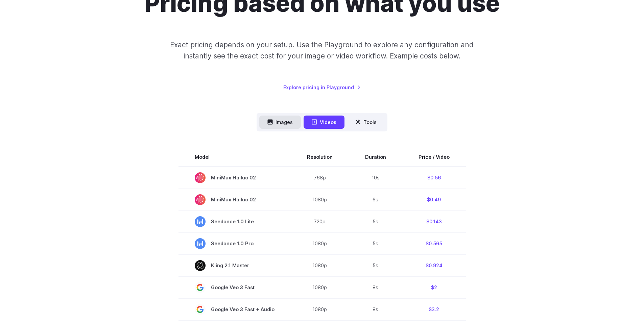 This screenshot has width=644, height=324. What do you see at coordinates (320, 221) in the screenshot?
I see `td: 720p` at bounding box center [320, 221].